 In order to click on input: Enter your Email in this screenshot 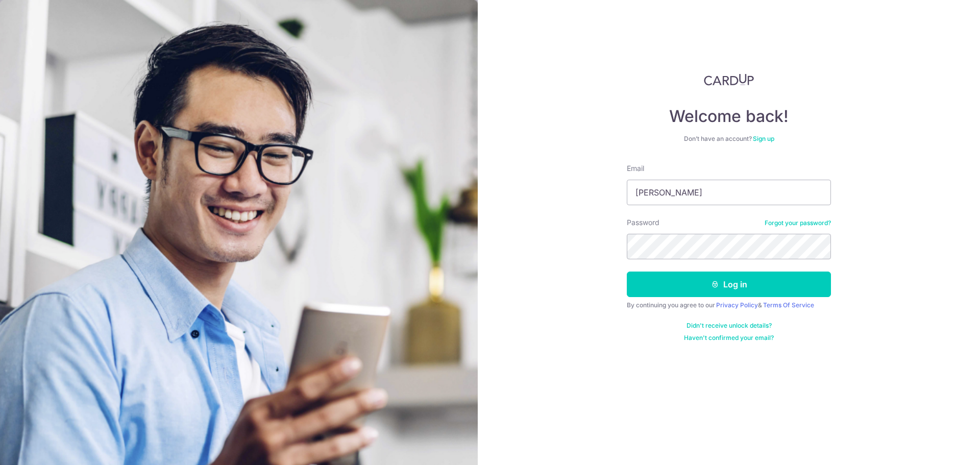, I will do `click(729, 193)`.